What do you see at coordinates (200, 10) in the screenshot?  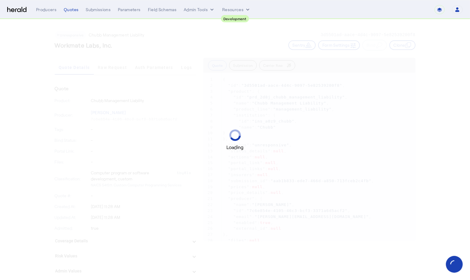 I see `button: internal dropdown menu` at bounding box center [200, 10].